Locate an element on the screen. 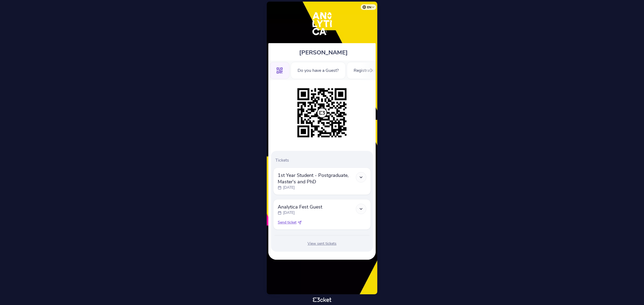  img: a24717a49715489aa0e3def12353683c.png is located at coordinates (322, 112).